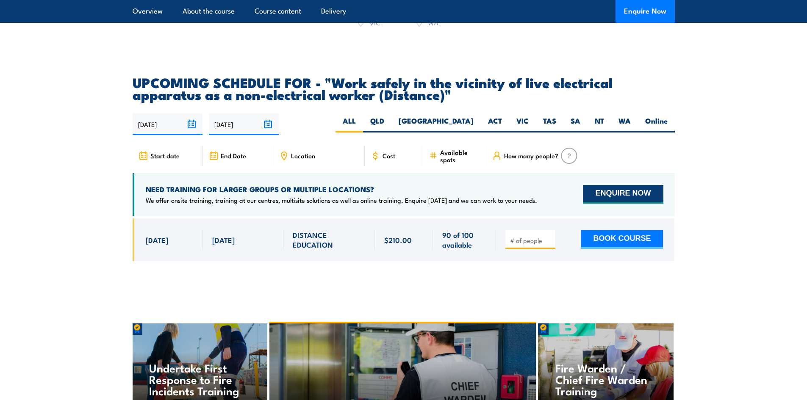  What do you see at coordinates (243, 124) in the screenshot?
I see `input: To date` at bounding box center [243, 124].